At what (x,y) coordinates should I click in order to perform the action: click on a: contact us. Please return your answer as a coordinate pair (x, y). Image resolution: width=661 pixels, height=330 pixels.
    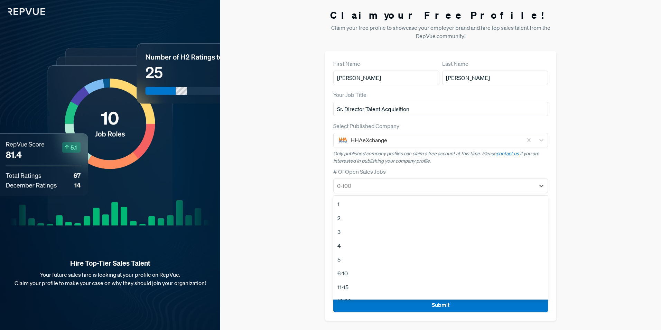
    Looking at the image, I should click on (507, 153).